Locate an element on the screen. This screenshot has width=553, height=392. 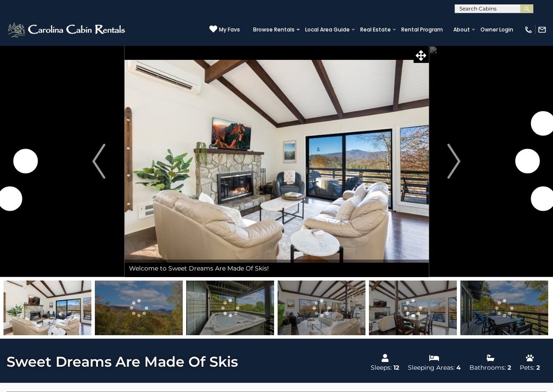
img: 167530466 is located at coordinates (412, 308).